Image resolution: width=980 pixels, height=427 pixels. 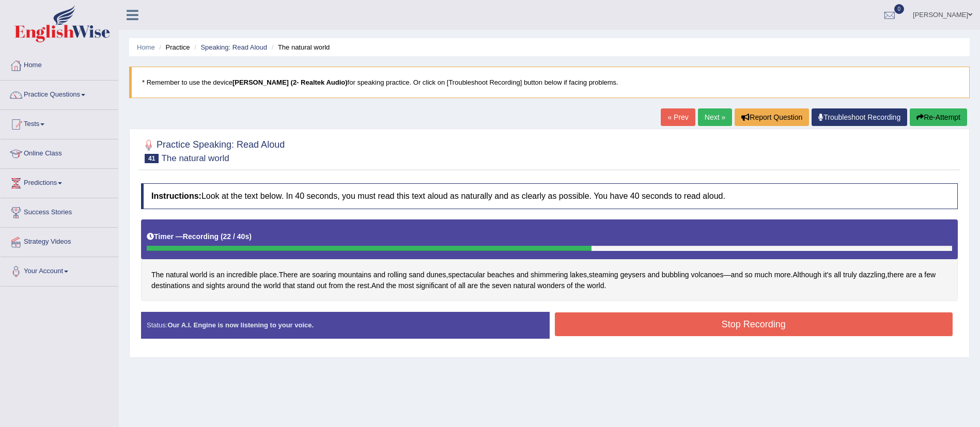 What do you see at coordinates (938, 117) in the screenshot?
I see `button: Re-Attempt` at bounding box center [938, 117].